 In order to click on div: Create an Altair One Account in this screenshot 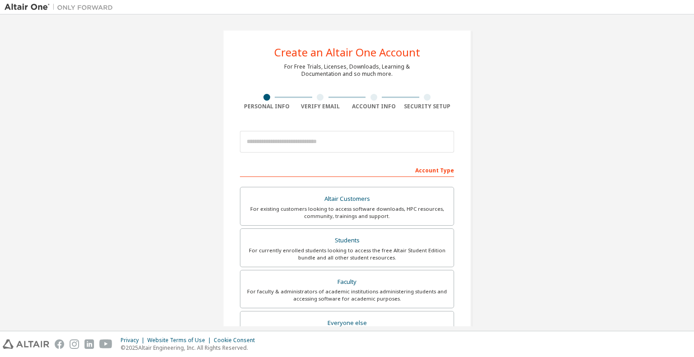, I will do `click(347, 52)`.